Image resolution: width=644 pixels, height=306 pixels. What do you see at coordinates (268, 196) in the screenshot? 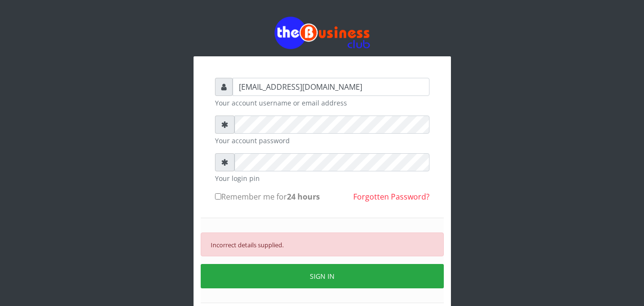
I see `label: Remember me for` at bounding box center [268, 196].